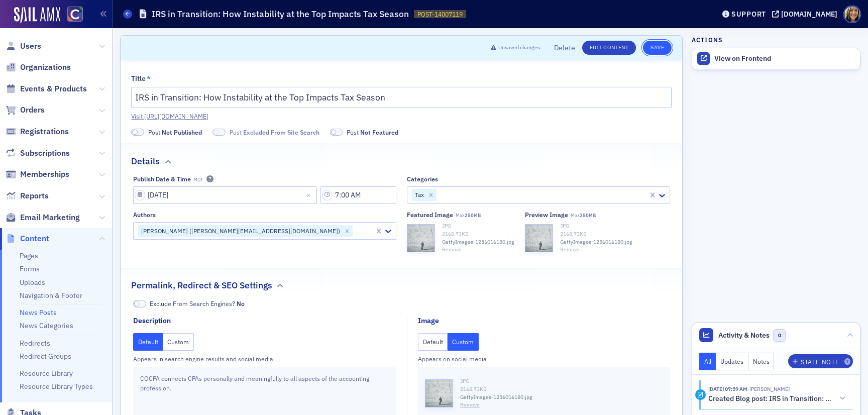  I want to click on span: 250MB, so click(588, 215).